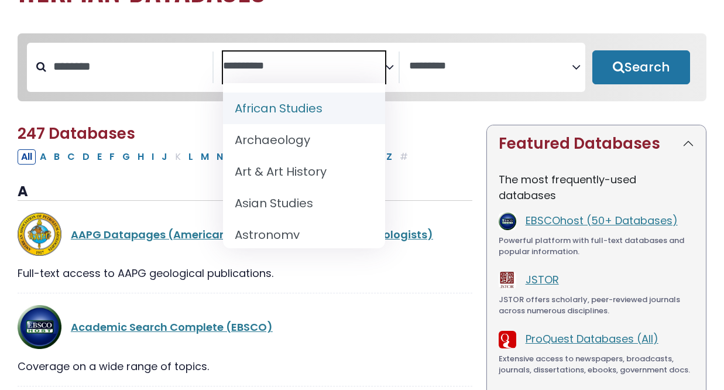 The height and width of the screenshot is (390, 724). I want to click on button: Filter Results Z, so click(389, 157).